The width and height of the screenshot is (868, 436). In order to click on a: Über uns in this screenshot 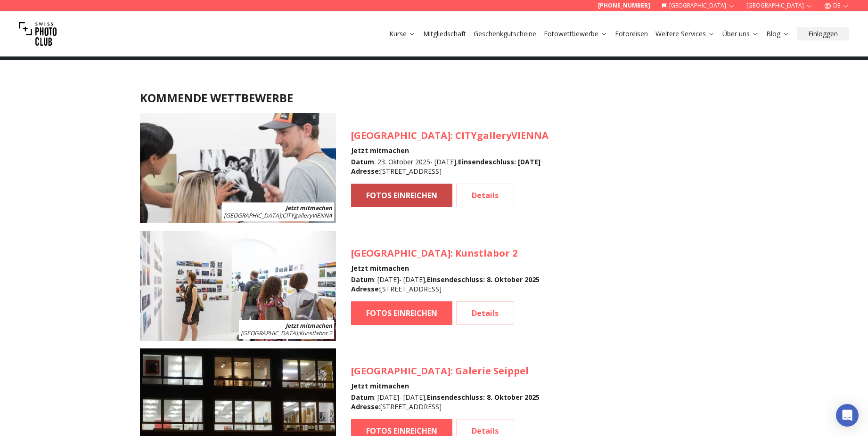, I will do `click(740, 34)`.